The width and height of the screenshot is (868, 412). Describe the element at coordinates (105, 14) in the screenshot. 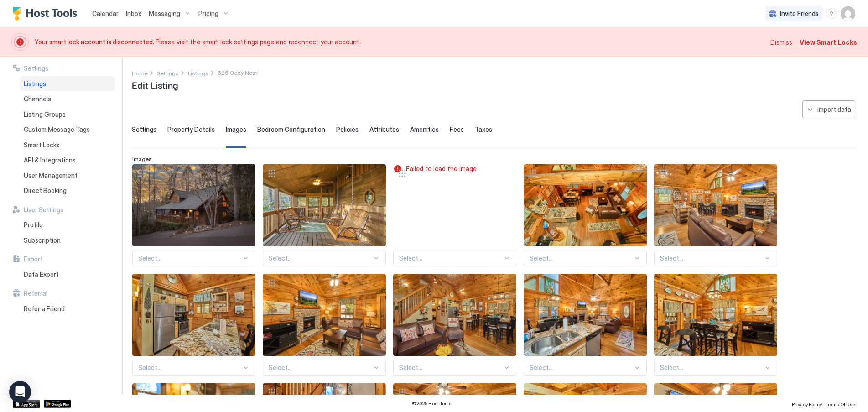

I see `a: Calendar` at that location.